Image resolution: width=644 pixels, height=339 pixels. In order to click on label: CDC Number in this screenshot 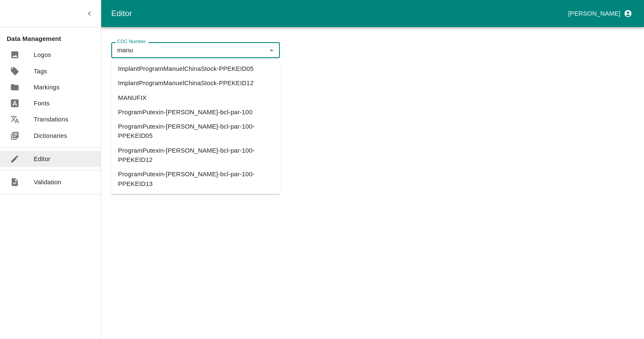, I will do `click(132, 42)`.